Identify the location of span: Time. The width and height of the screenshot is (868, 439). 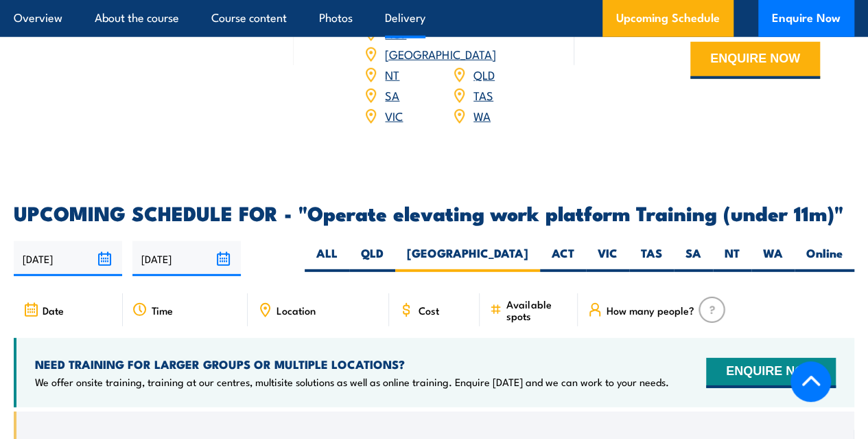
(162, 310).